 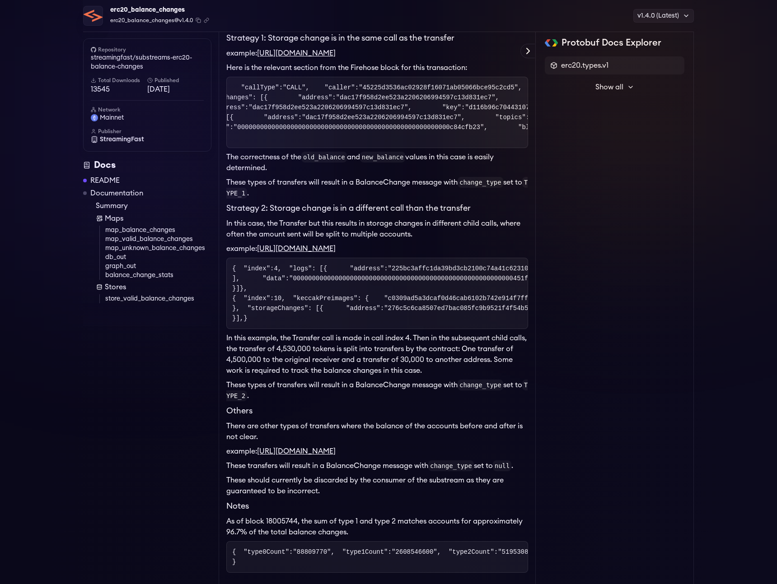 What do you see at coordinates (377, 432) in the screenshot?
I see `p: There are other types of transfers where the balance of the accounts before and after is not clear.` at bounding box center [377, 432].